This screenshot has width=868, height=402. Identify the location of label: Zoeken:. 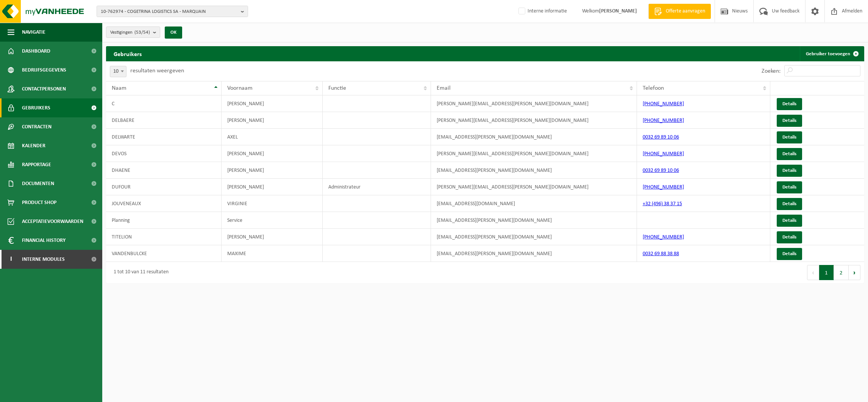
(771, 71).